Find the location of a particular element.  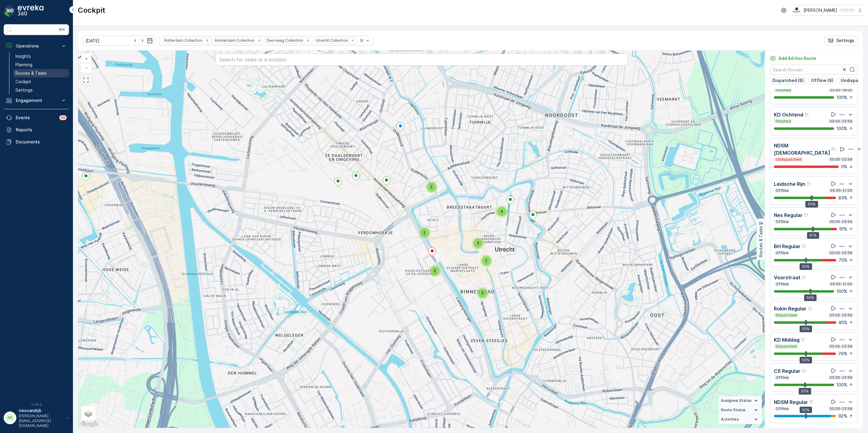

img: basis-logo_rgb2x.png is located at coordinates (797, 10).